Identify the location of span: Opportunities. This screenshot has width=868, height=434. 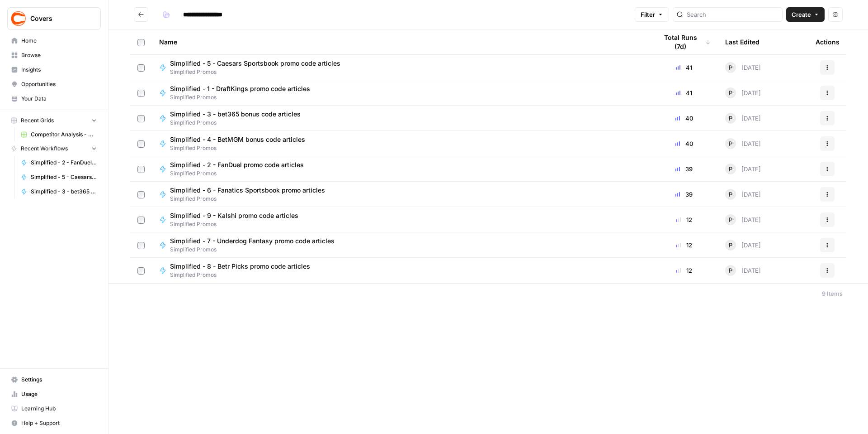
(59, 84).